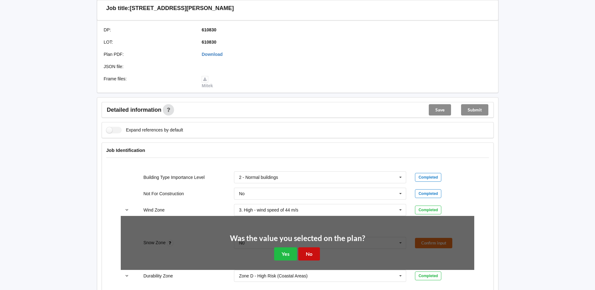 The width and height of the screenshot is (595, 290). I want to click on button: Yes, so click(285, 253).